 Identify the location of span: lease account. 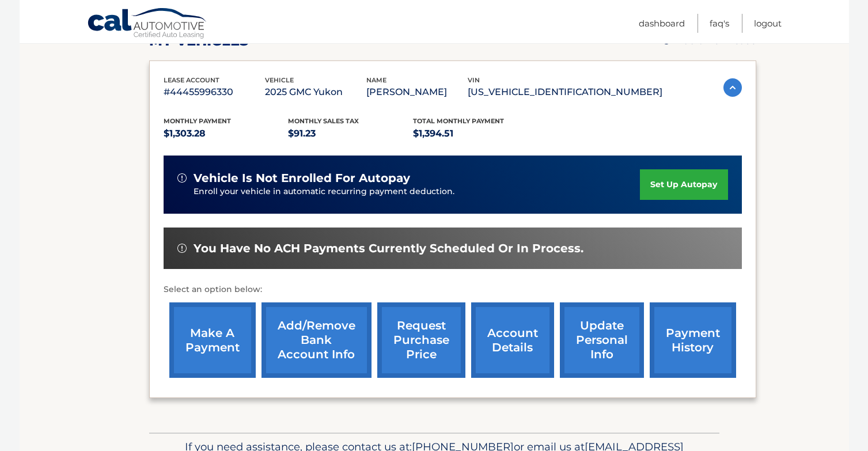
(191, 80).